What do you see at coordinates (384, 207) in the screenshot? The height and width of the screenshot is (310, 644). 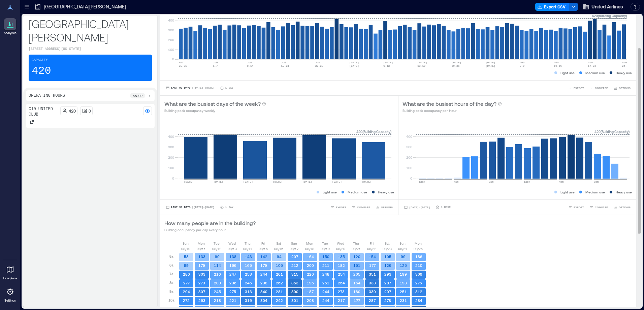 I see `button: OPTIONS` at bounding box center [384, 207].